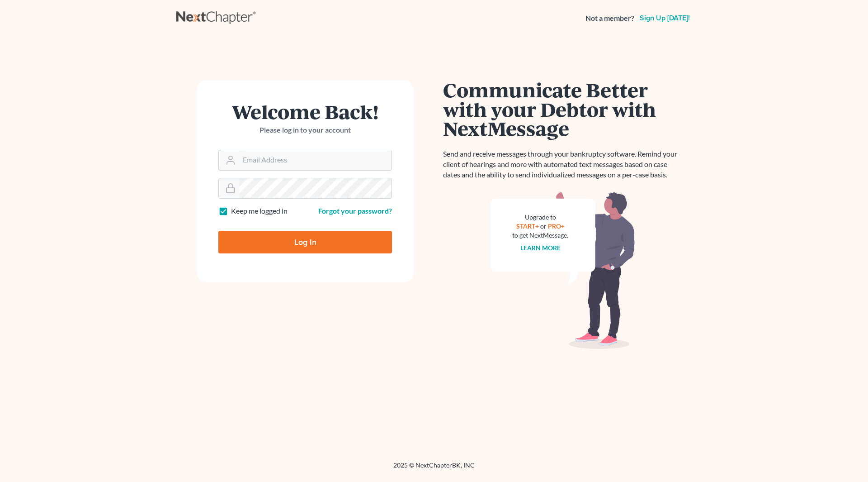 The width and height of the screenshot is (868, 482). What do you see at coordinates (305, 112) in the screenshot?
I see `h1: Welcome Back!` at bounding box center [305, 112].